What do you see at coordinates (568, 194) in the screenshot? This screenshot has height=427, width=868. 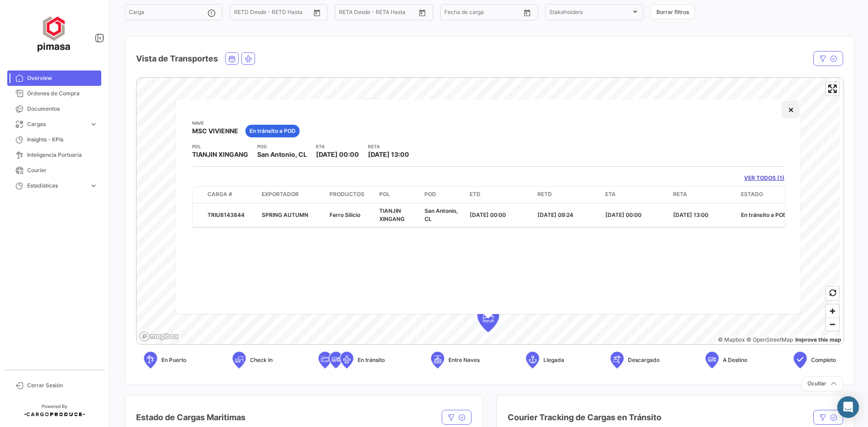 I see `datatable-header-cell: RETD` at bounding box center [568, 194].